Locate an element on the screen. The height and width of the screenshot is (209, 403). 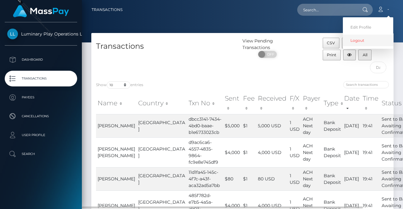
td: $80 is located at coordinates (232, 179).